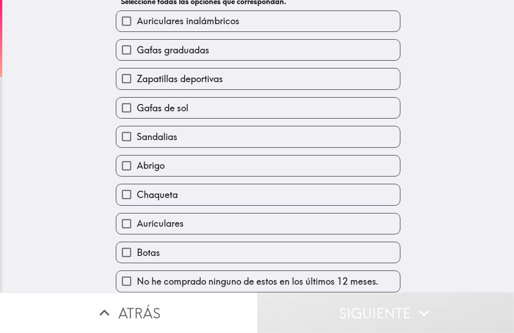  Describe the element at coordinates (258, 252) in the screenshot. I see `button: Botas` at that location.